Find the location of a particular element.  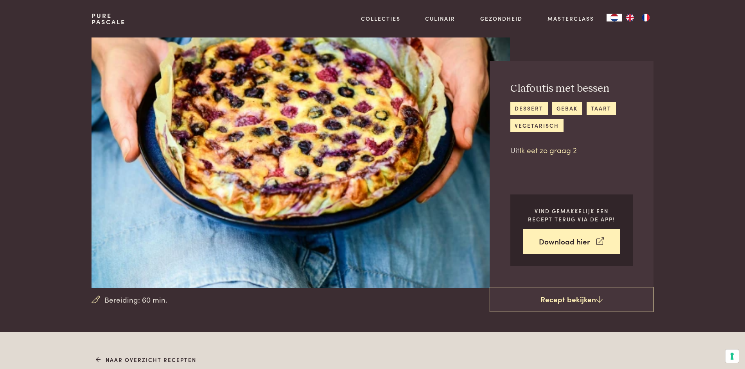

p: Uit is located at coordinates (571, 150).